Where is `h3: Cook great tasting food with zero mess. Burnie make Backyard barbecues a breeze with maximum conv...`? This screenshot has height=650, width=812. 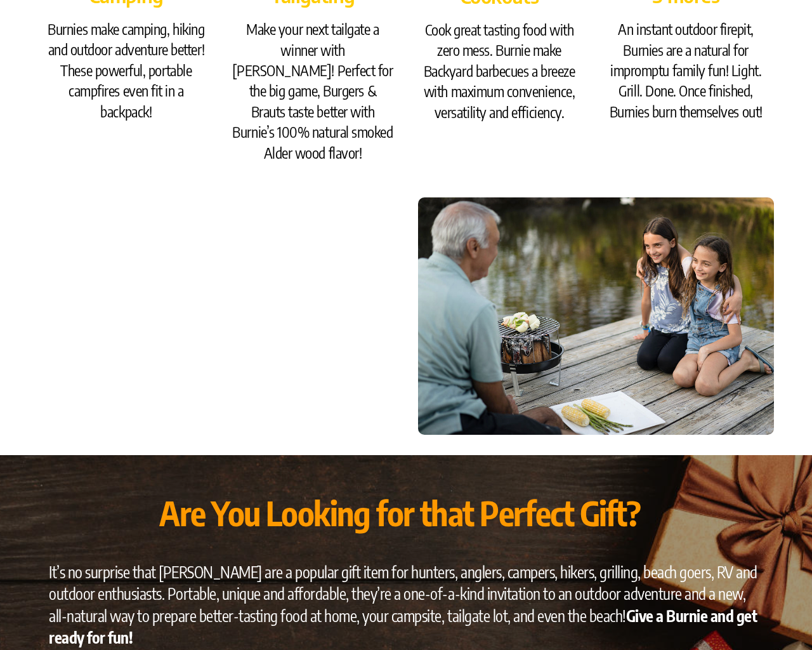
h3: Cook great tasting food with zero mess. Burnie make Backyard barbecues a breeze with maximum conv... is located at coordinates (499, 71).